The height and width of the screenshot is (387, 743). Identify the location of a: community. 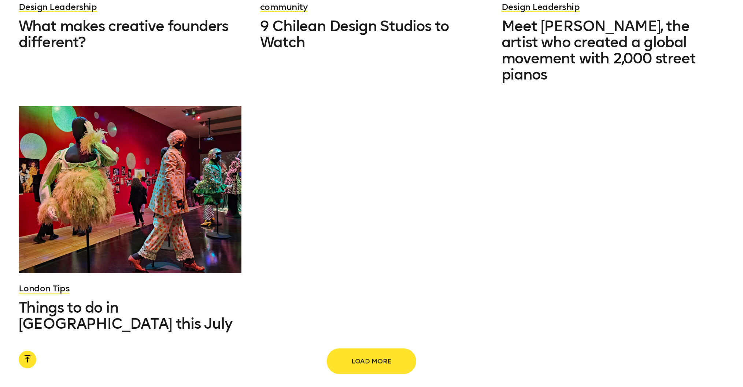
(284, 7).